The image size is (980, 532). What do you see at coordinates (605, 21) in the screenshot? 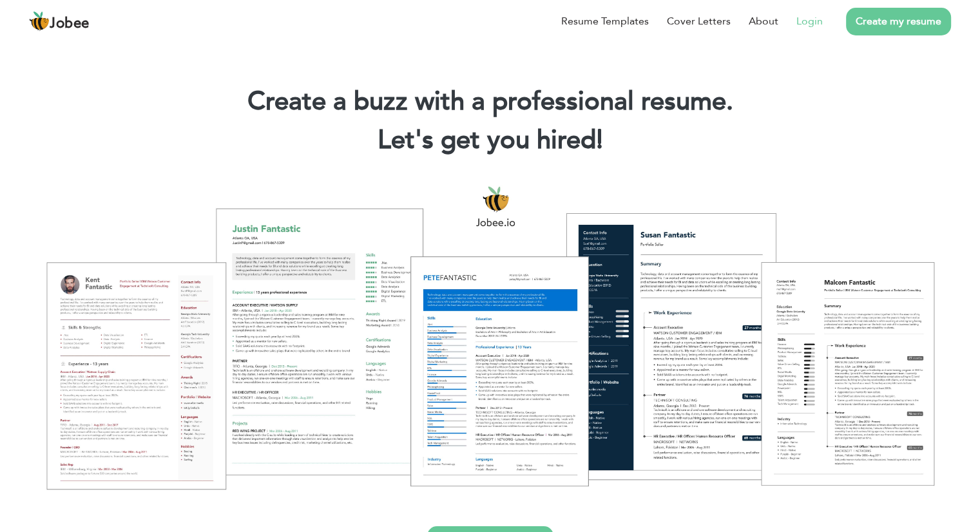
I see `a: Resume Templates` at bounding box center [605, 21].